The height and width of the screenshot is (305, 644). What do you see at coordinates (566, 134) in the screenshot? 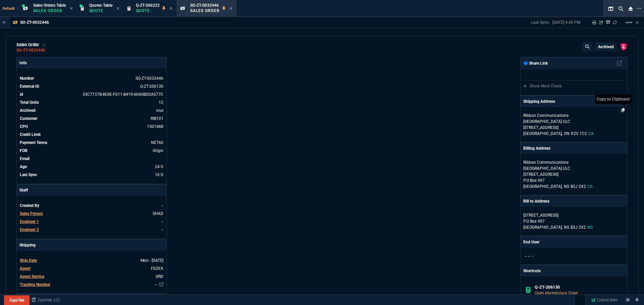
I see `span: ON` at bounding box center [566, 134].